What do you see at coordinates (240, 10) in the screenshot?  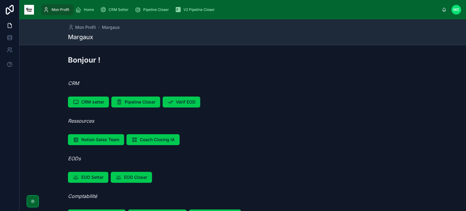 I see `div: scrollable content` at bounding box center [240, 10].